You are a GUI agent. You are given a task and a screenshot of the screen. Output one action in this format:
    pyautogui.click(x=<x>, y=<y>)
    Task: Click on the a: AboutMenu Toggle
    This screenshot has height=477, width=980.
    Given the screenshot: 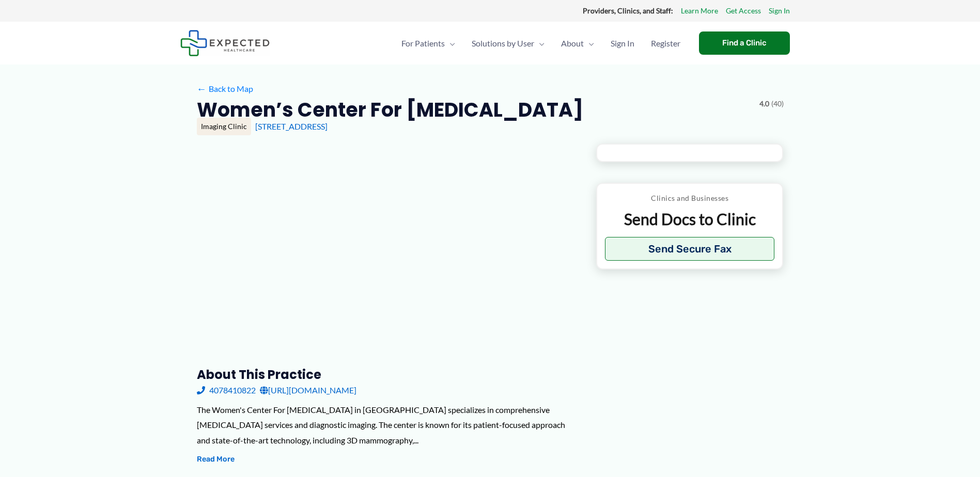 What is the action you would take?
    pyautogui.click(x=578, y=43)
    